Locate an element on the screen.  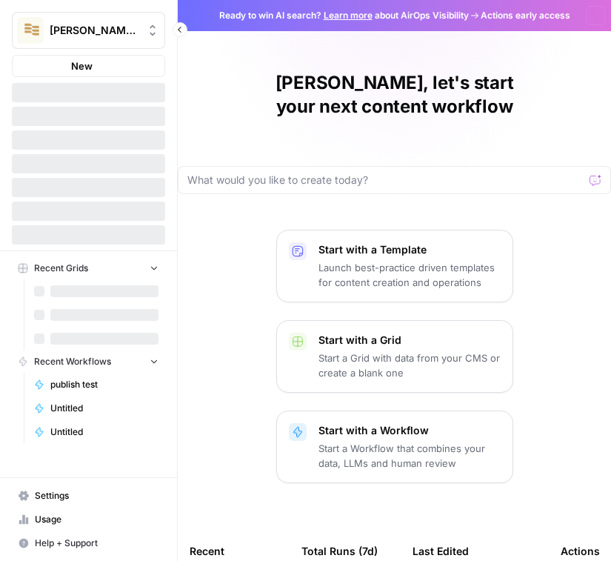
span: Ready to win AI search? about AirOps Visibility is located at coordinates (344, 16).